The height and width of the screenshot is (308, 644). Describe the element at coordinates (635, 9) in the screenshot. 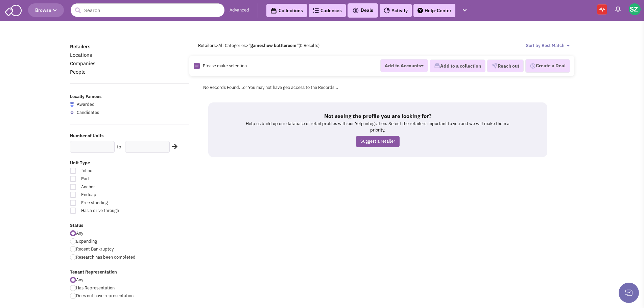

I see `img: Saul Zenkevicius` at that location.